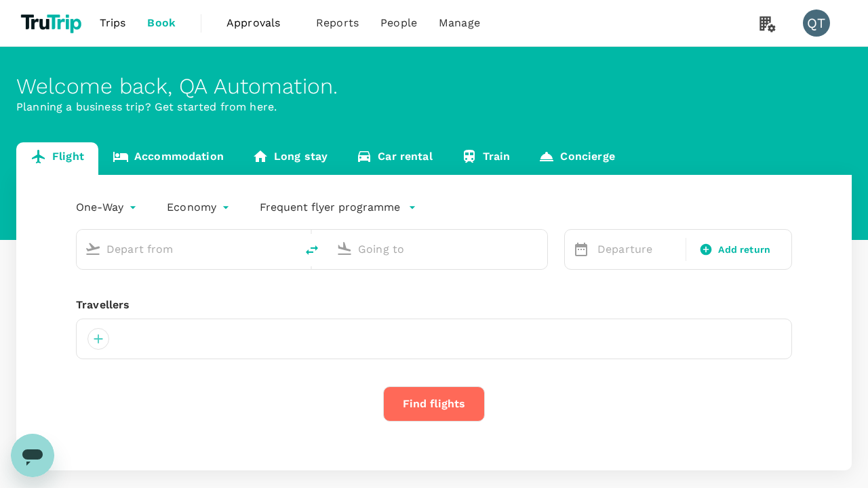 This screenshot has width=868, height=488. Describe the element at coordinates (460, 23) in the screenshot. I see `span: Manage` at that location.